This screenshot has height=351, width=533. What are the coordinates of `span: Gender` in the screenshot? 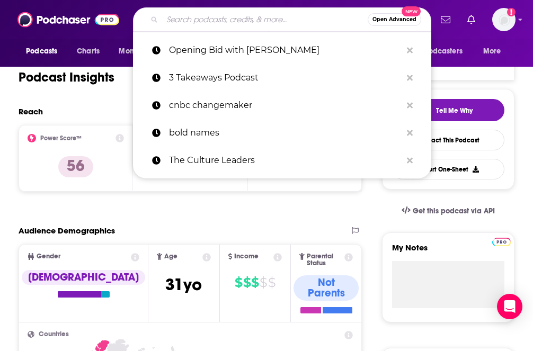 It's located at (48, 257).